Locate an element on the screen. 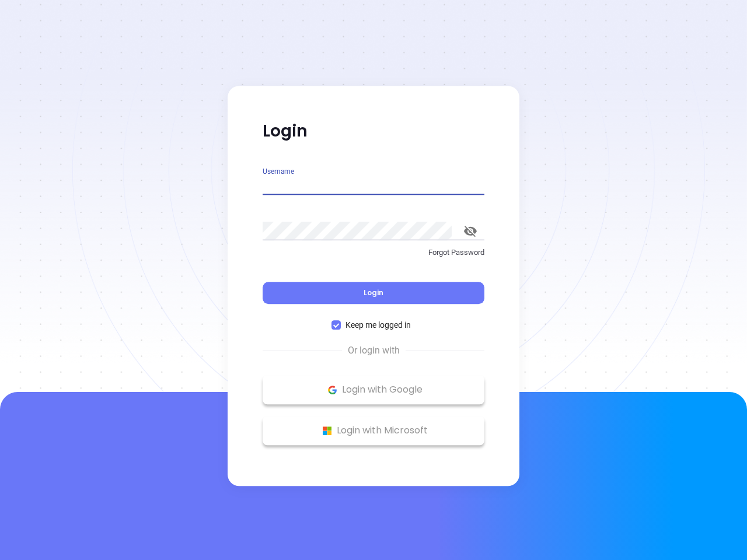 The image size is (747, 560). img: Microsoft Logo is located at coordinates (327, 430).